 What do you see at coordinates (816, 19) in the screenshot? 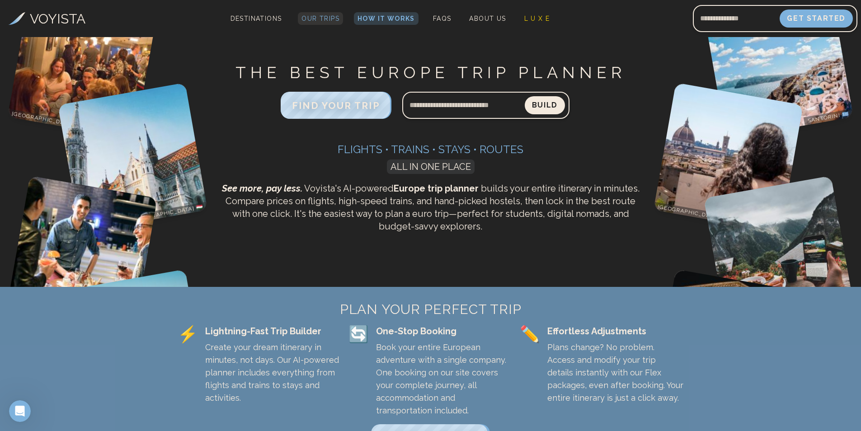
I see `button: Get Started` at bounding box center [816, 19].